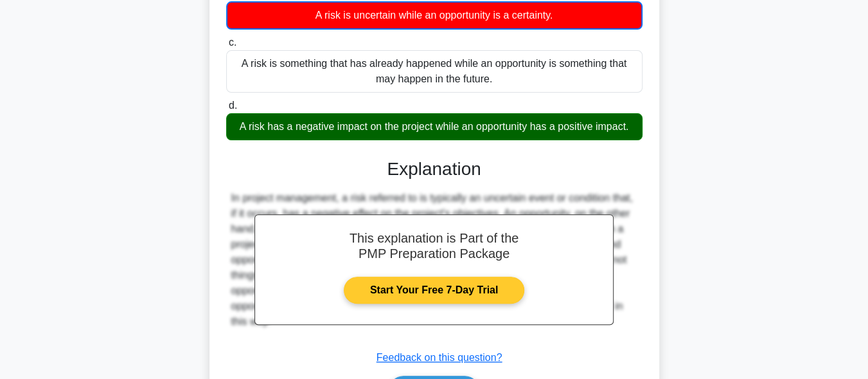 The height and width of the screenshot is (379, 868). Describe the element at coordinates (435, 260) in the screenshot. I see `div: In project management, a risk referred to is typically an uncertain event or condition that, if i...` at that location.